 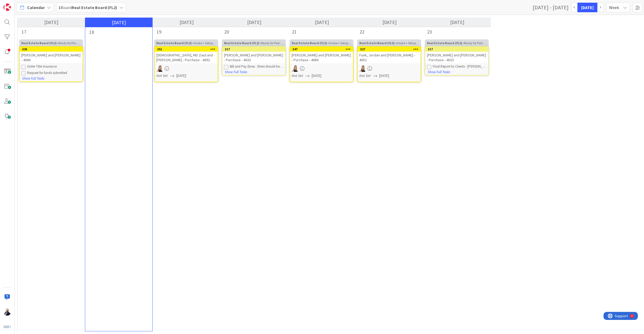 What do you see at coordinates (54, 66) in the screenshot?
I see `div: Order Title Insurance` at bounding box center [54, 66].